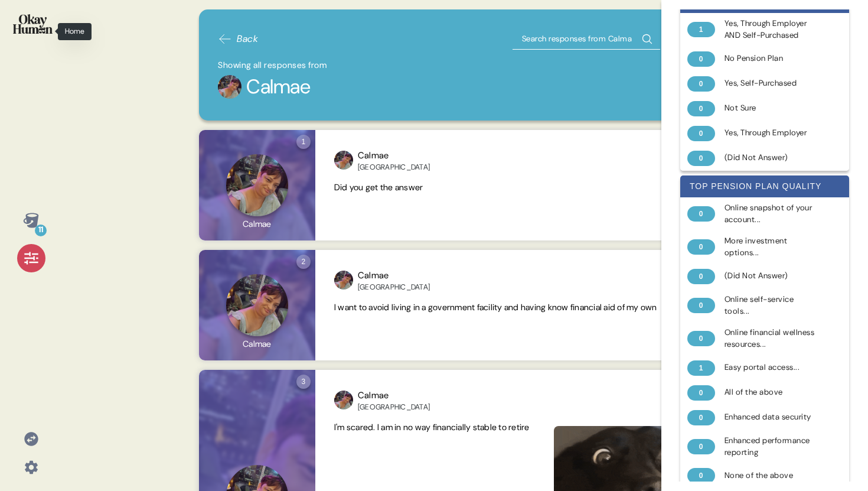 This screenshot has width=868, height=491. I want to click on div: Not Sure, so click(771, 108).